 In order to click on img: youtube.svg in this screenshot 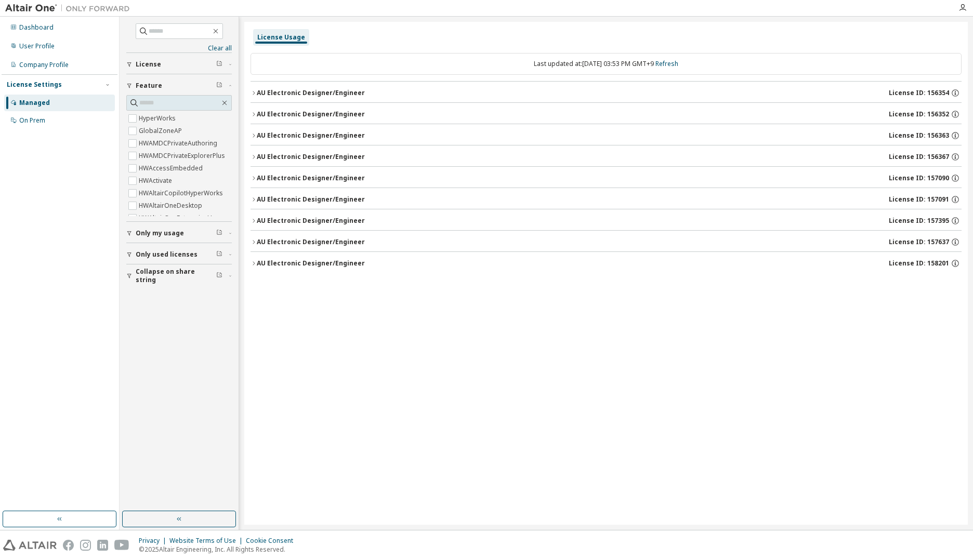, I will do `click(122, 545)`.